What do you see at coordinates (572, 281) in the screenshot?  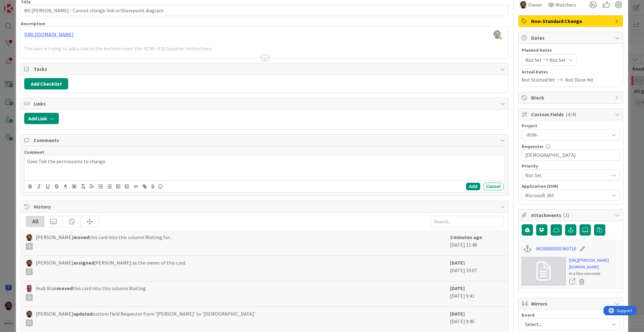 I see `a: Open` at bounding box center [572, 281].